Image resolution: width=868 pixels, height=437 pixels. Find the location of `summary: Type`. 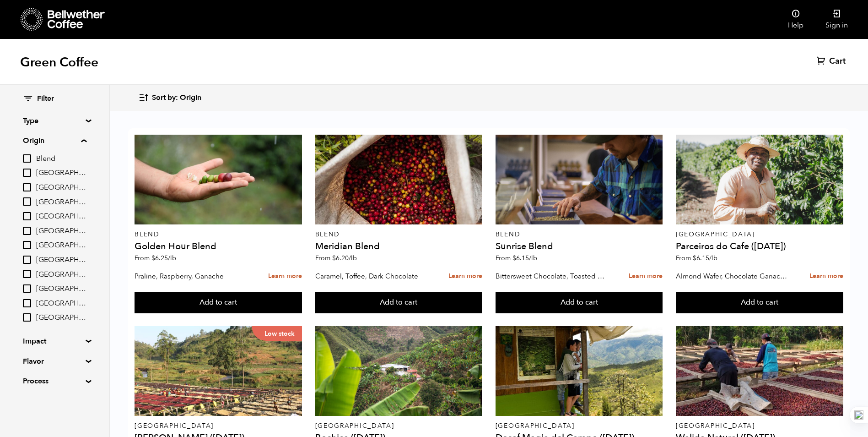

summary: Type is located at coordinates (55, 121).